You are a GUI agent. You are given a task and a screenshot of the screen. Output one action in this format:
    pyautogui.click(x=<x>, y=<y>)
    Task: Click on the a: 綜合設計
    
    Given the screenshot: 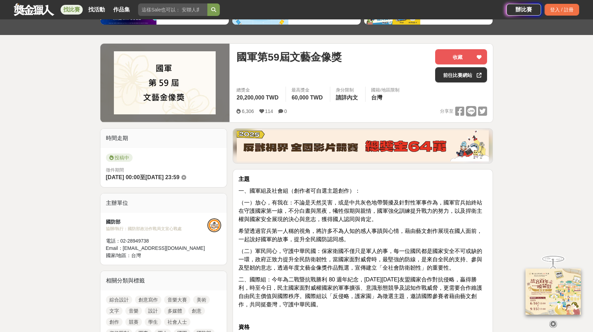 What is the action you would take?
    pyautogui.click(x=119, y=299)
    